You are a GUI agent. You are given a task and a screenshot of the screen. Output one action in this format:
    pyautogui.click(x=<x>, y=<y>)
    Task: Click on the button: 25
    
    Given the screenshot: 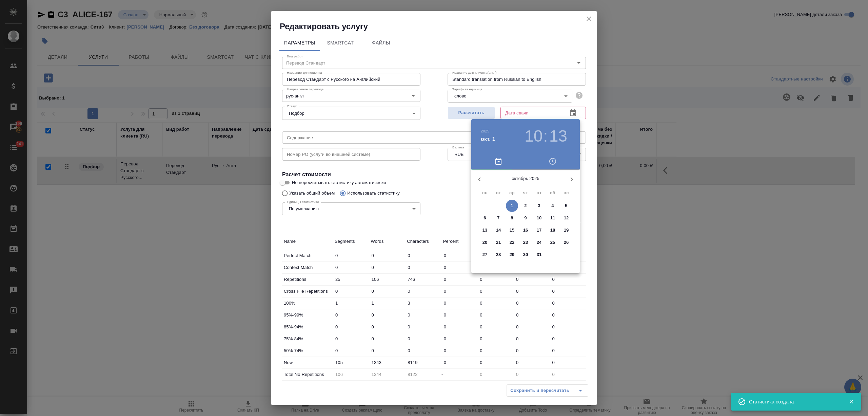 What is the action you would take?
    pyautogui.click(x=553, y=242)
    